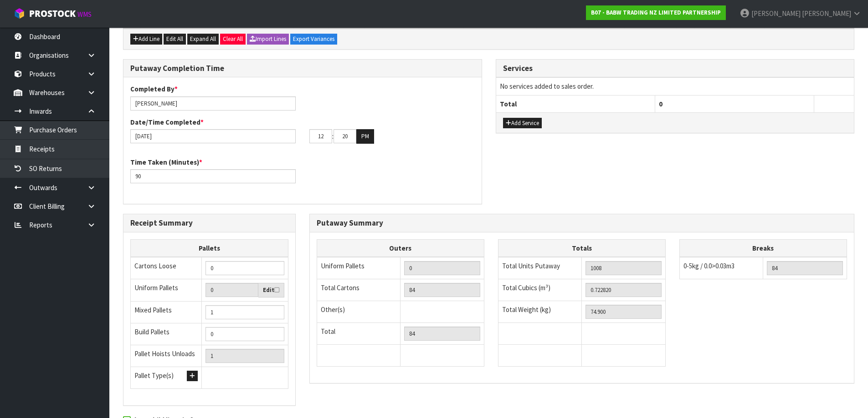  Describe the element at coordinates (582, 223) in the screenshot. I see `h3: Putaway Summary` at that location.